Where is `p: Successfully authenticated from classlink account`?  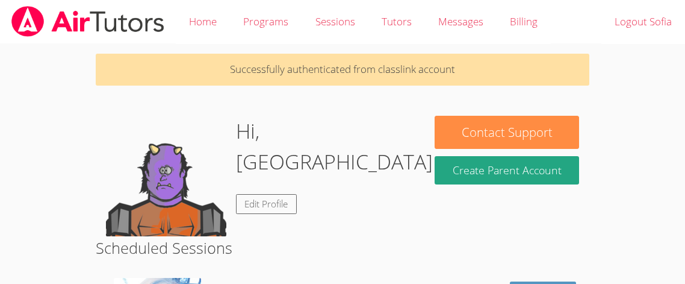 p: Successfully authenticated from classlink account is located at coordinates (342, 69).